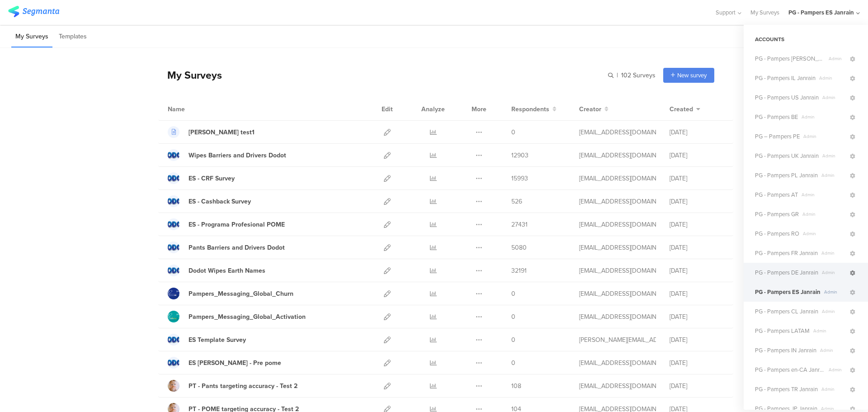 This screenshot has height=412, width=868. Describe the element at coordinates (638, 75) in the screenshot. I see `span: 102 Surveys` at that location.